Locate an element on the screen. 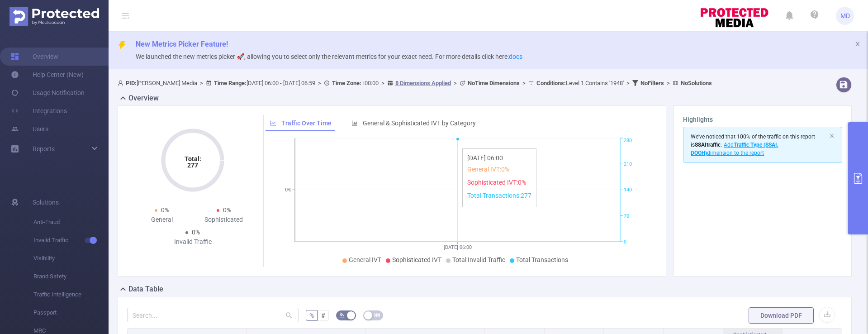 The width and height of the screenshot is (868, 334). a: Integrations is located at coordinates (39, 111).